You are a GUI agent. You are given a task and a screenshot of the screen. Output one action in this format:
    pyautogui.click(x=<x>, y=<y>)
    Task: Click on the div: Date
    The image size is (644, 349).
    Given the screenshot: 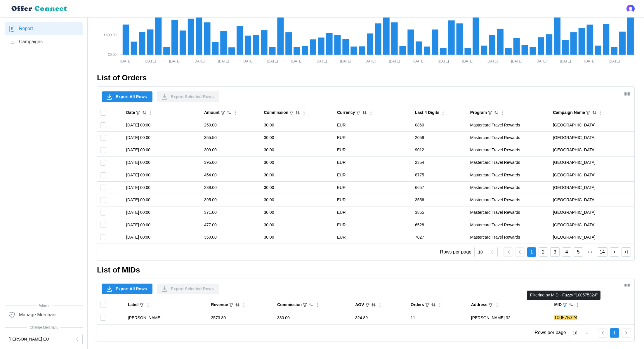 What is the action you would take?
    pyautogui.click(x=131, y=113)
    